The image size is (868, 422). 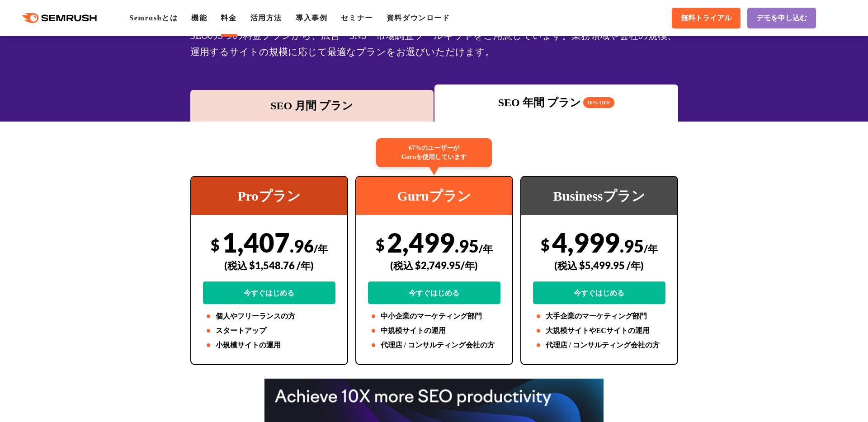 What do you see at coordinates (269, 266) in the screenshot?
I see `div: 1,407` at bounding box center [269, 266].